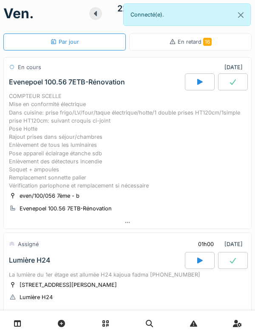 This screenshot has width=255, height=336. What do you see at coordinates (29, 67) in the screenshot?
I see `div: En cours` at bounding box center [29, 67].